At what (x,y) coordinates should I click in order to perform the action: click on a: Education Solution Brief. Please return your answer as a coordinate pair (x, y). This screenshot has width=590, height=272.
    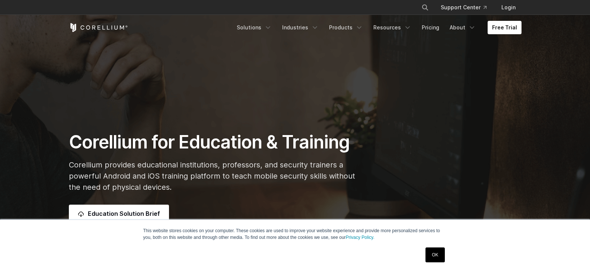
    Looking at the image, I should click on (119, 214).